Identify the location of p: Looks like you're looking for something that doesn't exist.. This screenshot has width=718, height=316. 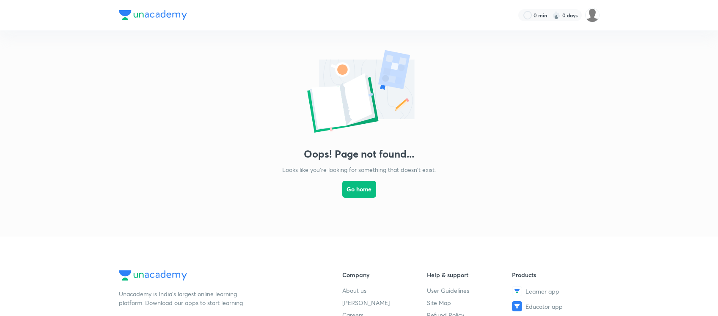
(359, 170).